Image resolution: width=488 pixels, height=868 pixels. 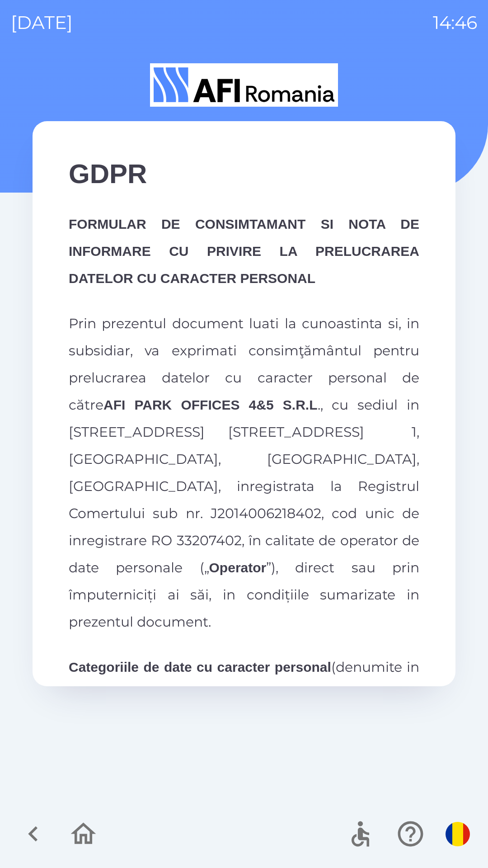 What do you see at coordinates (244, 85) in the screenshot?
I see `img: Logo` at bounding box center [244, 85].